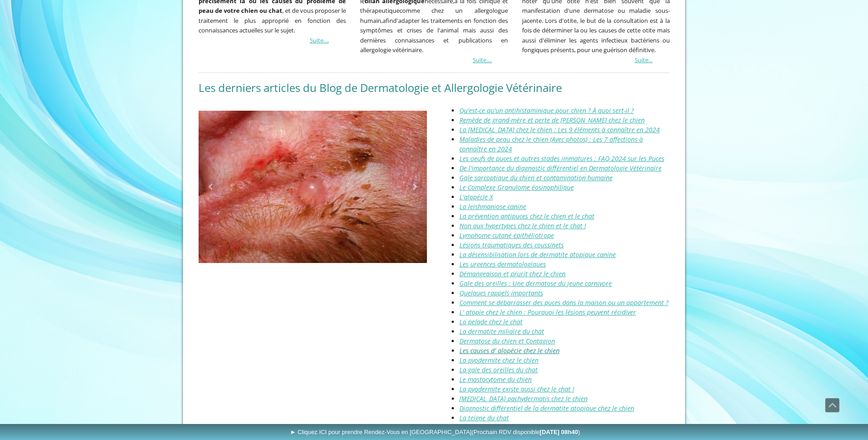  I want to click on a: La pyodermite chez le chien, so click(499, 360).